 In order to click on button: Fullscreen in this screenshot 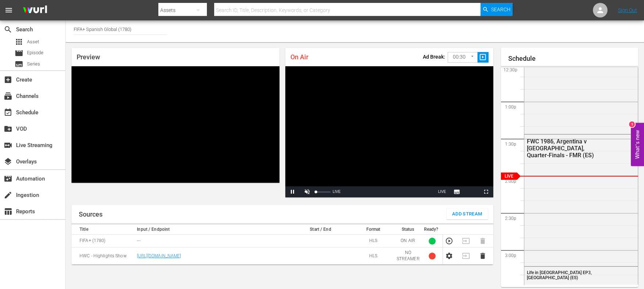, I will do `click(486, 192)`.